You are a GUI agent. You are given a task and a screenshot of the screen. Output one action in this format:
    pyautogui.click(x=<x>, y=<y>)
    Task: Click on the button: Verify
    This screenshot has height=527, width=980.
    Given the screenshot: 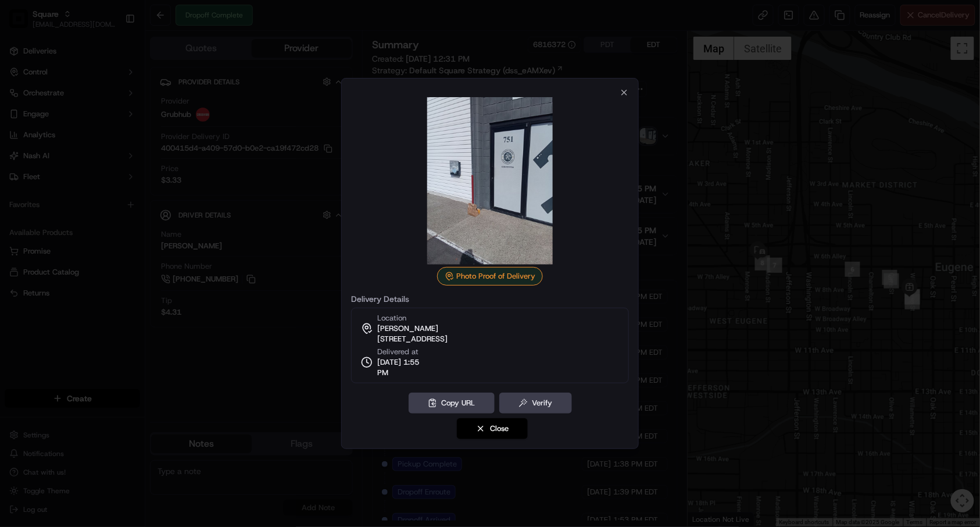 What is the action you would take?
    pyautogui.click(x=535, y=403)
    